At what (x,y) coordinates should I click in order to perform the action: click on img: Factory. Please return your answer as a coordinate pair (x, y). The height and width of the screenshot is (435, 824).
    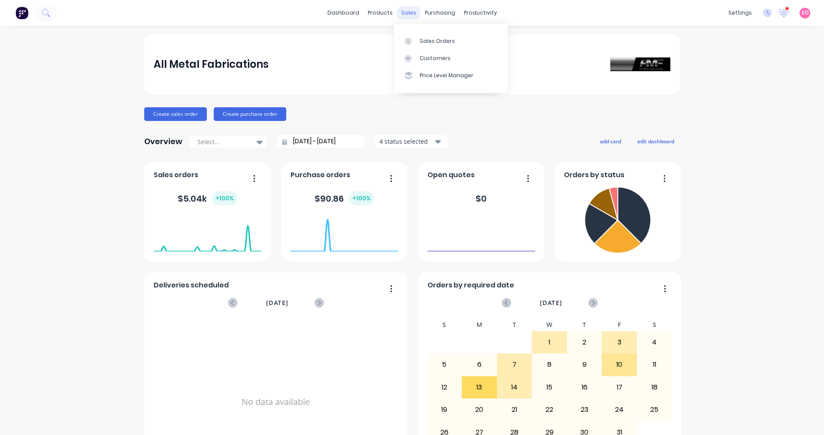
    Looking at the image, I should click on (22, 13).